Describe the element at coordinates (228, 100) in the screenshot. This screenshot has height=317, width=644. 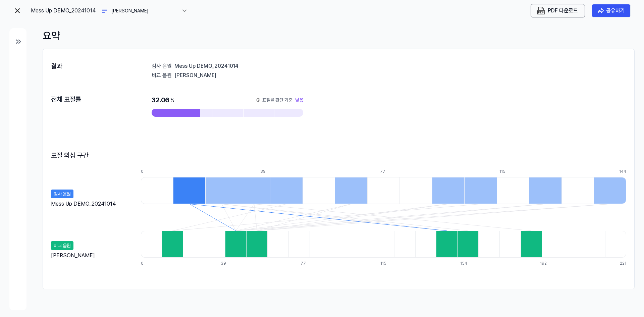
I see `div: 32.06` at that location.